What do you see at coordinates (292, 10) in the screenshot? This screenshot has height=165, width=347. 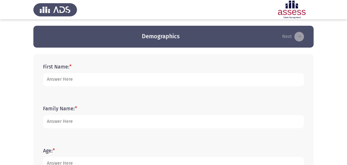 I see `img: Assessment logo of Potentiality Assessment R2 (EN/AR)` at bounding box center [292, 10].